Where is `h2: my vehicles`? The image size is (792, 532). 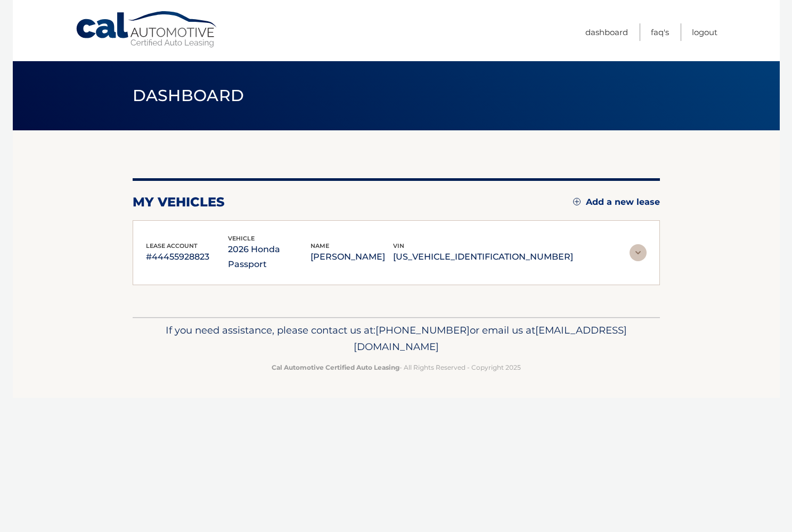
h2: my vehicles is located at coordinates (178, 202).